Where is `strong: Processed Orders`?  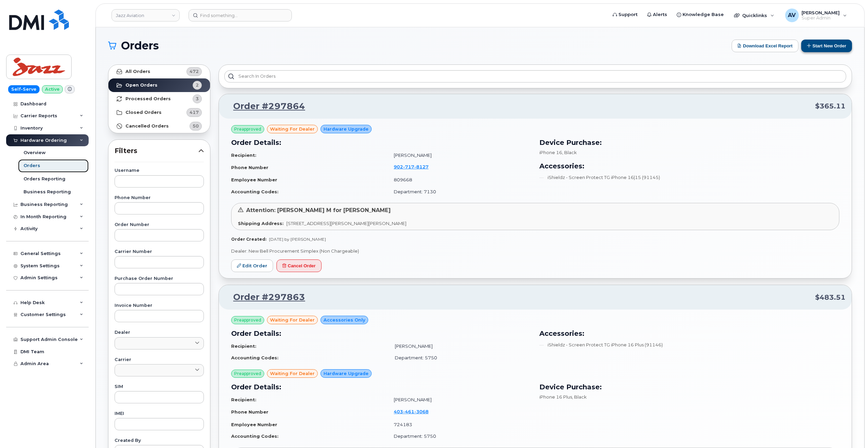 strong: Processed Orders is located at coordinates (148, 99).